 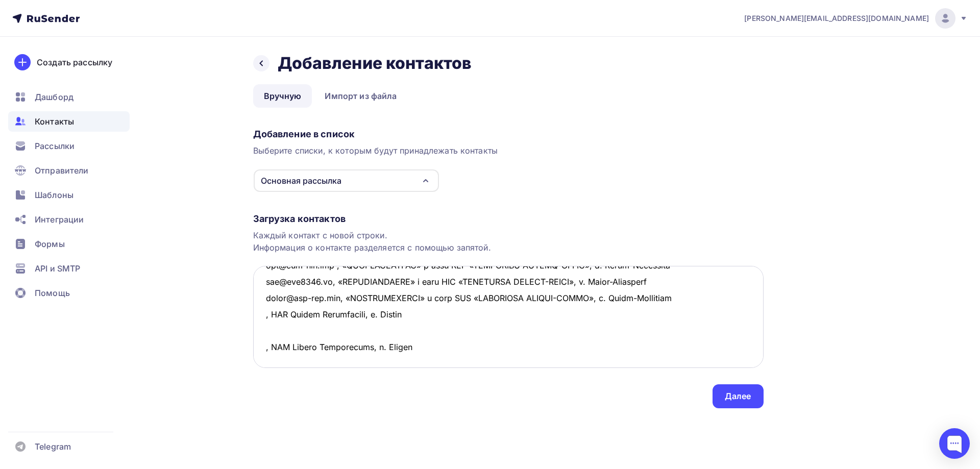 I want to click on div: Основная рассылка, so click(x=301, y=181).